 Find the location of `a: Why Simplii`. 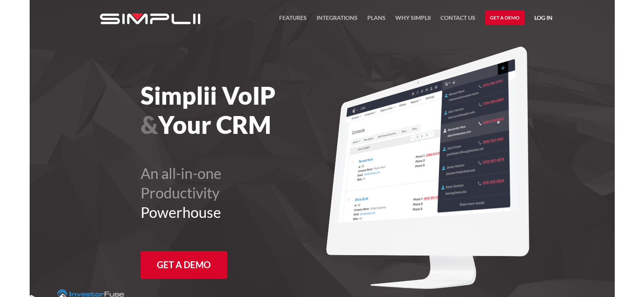

a: Why Simplii is located at coordinates (413, 20).